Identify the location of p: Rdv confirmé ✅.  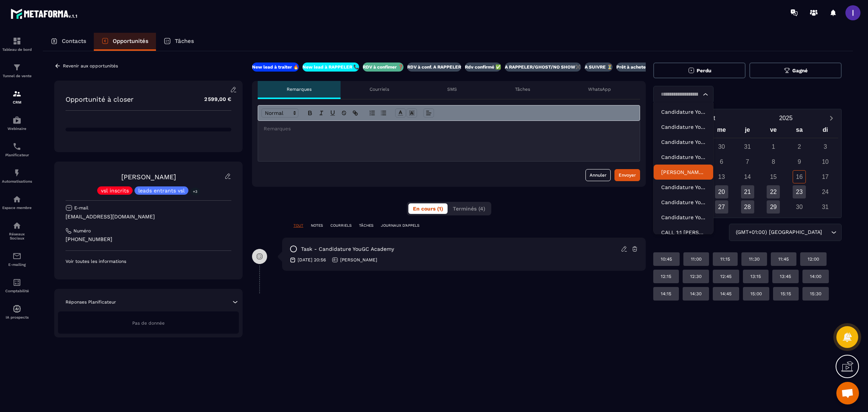
(483, 67).